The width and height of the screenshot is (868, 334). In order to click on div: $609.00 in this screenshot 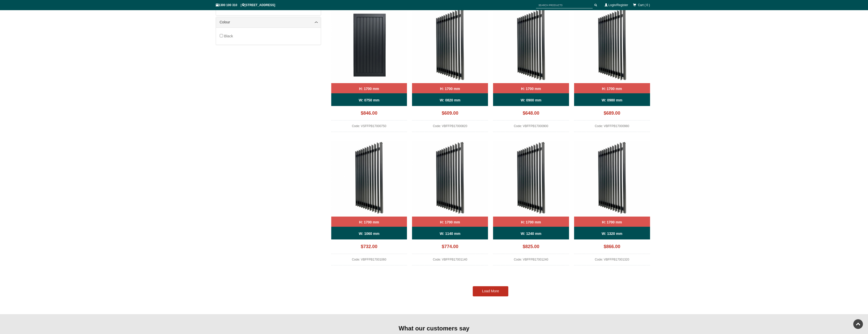, I will do `click(450, 114)`.